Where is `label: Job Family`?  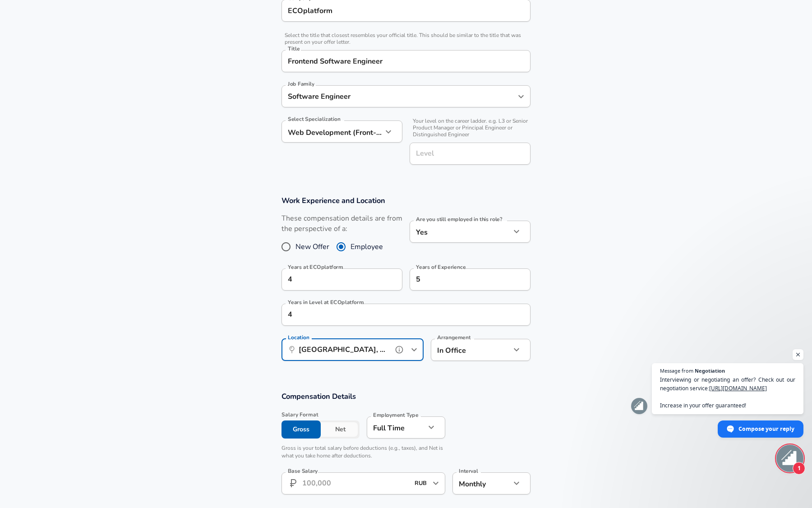 label: Job Family is located at coordinates (301, 84).